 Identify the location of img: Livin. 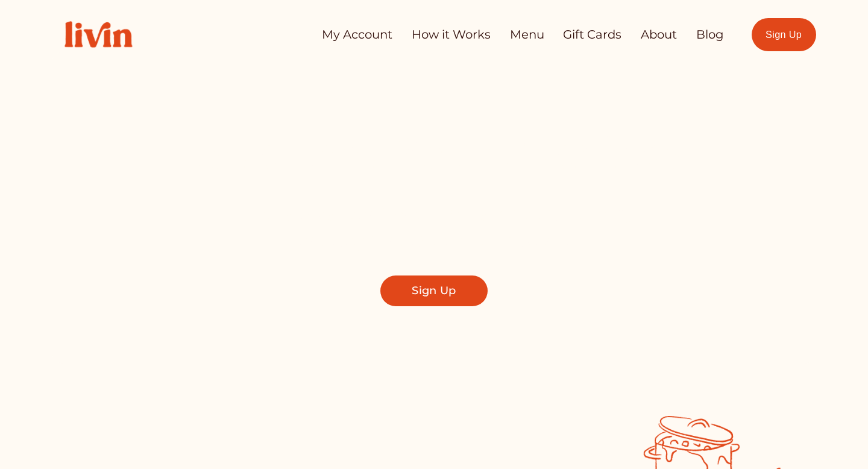
(98, 35).